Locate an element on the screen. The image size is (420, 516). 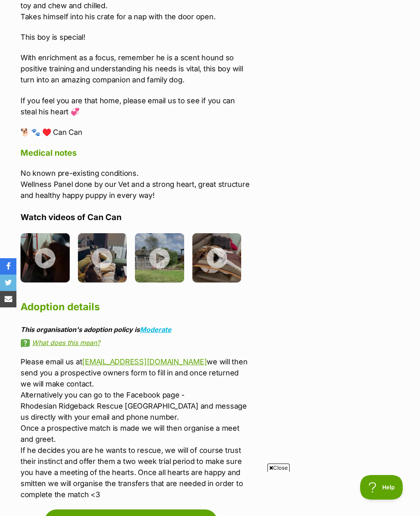
span: Close is located at coordinates (279, 468).